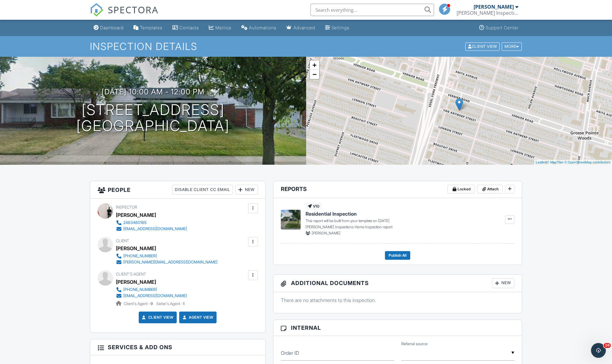 This screenshot has height=364, width=612. I want to click on a: SPECTORA, so click(124, 15).